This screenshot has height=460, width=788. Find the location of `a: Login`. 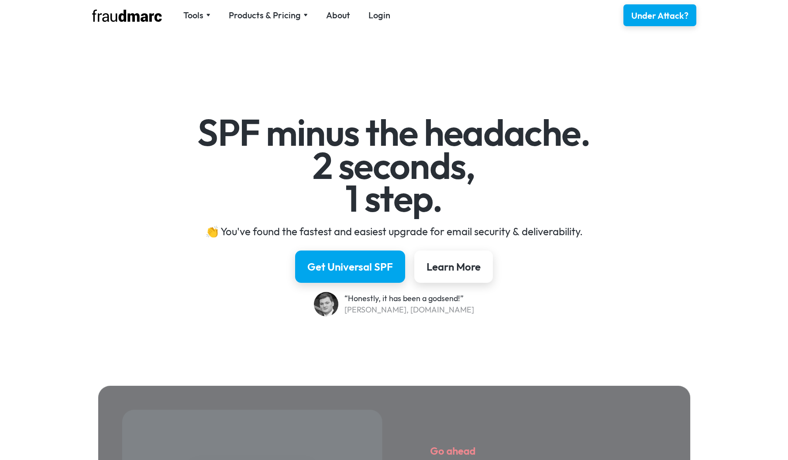

a: Login is located at coordinates (380, 15).